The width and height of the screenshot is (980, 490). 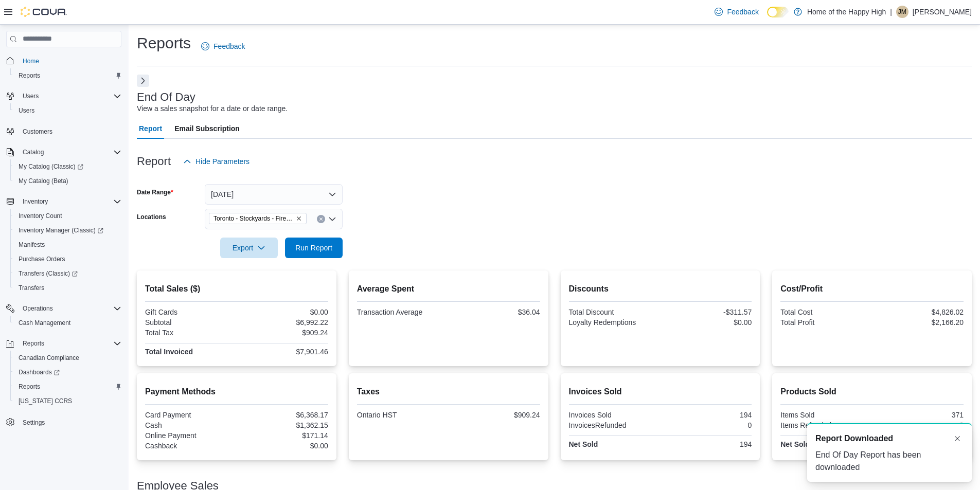 What do you see at coordinates (30, 96) in the screenshot?
I see `button: Users` at bounding box center [30, 96].